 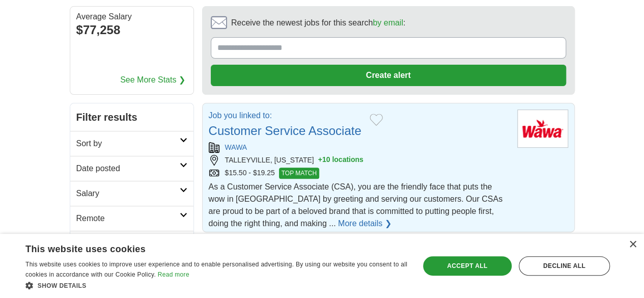 I want to click on p: Job you linked to:, so click(x=285, y=115).